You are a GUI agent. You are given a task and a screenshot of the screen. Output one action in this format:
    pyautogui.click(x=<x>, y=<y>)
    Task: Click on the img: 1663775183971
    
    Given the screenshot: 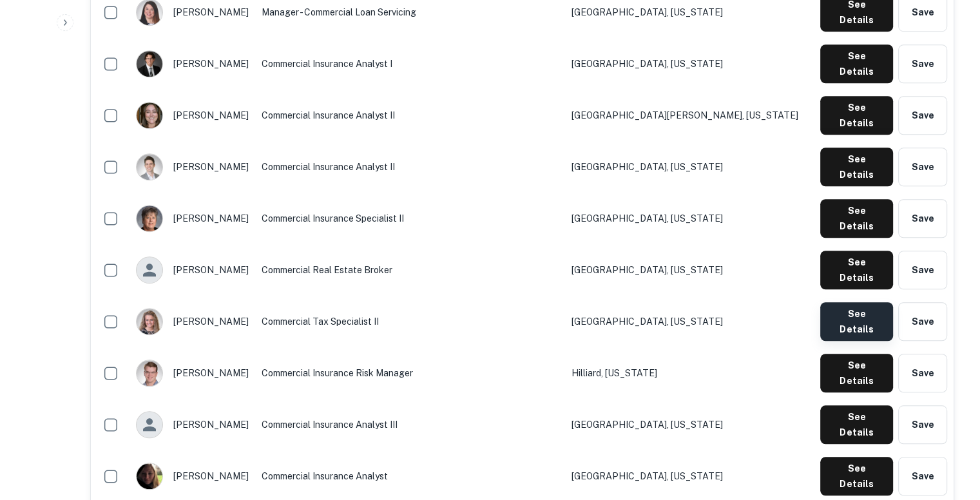 What is the action you would take?
    pyautogui.click(x=150, y=115)
    